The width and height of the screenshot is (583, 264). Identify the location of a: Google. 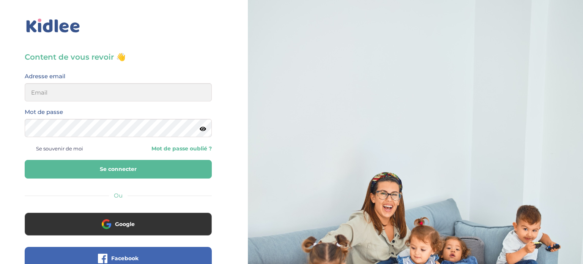
(118, 229).